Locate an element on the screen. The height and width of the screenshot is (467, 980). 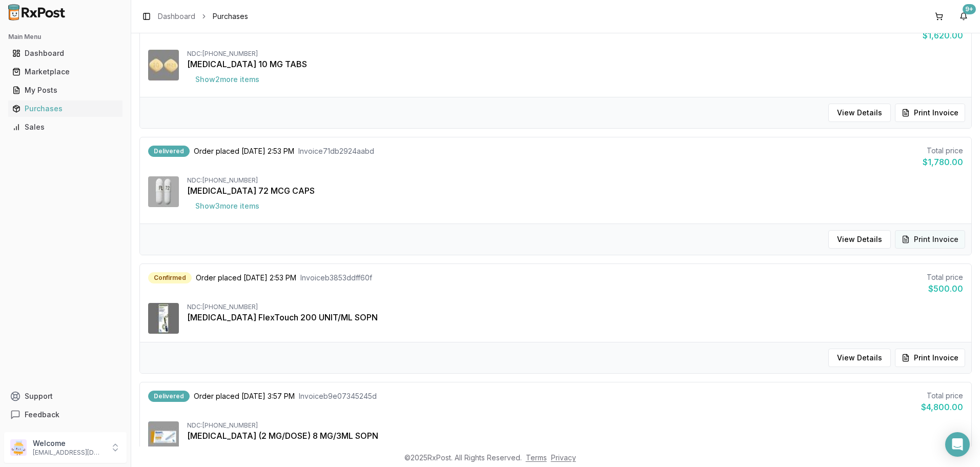
div: Open Intercom Messenger is located at coordinates (958, 445).